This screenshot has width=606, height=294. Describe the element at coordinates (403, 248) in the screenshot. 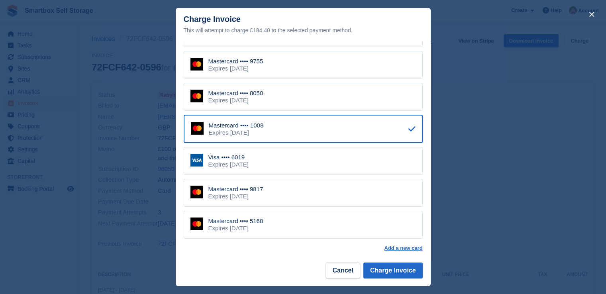

I see `a: Add a new card` at that location.